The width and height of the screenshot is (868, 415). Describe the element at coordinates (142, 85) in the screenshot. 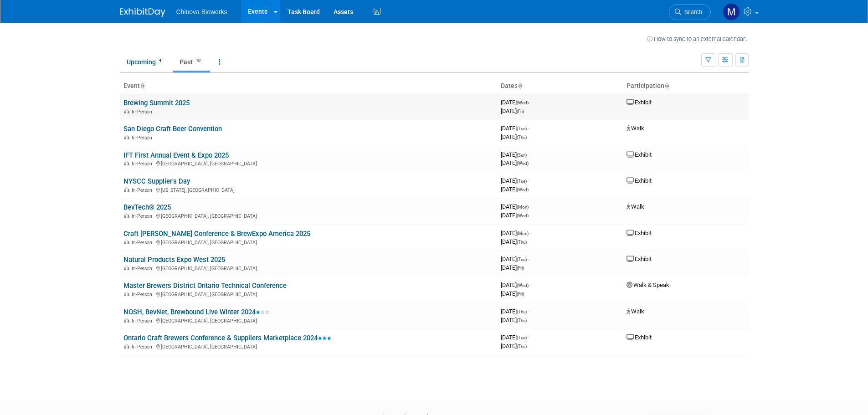

I see `a: Sort by Event Name` at that location.